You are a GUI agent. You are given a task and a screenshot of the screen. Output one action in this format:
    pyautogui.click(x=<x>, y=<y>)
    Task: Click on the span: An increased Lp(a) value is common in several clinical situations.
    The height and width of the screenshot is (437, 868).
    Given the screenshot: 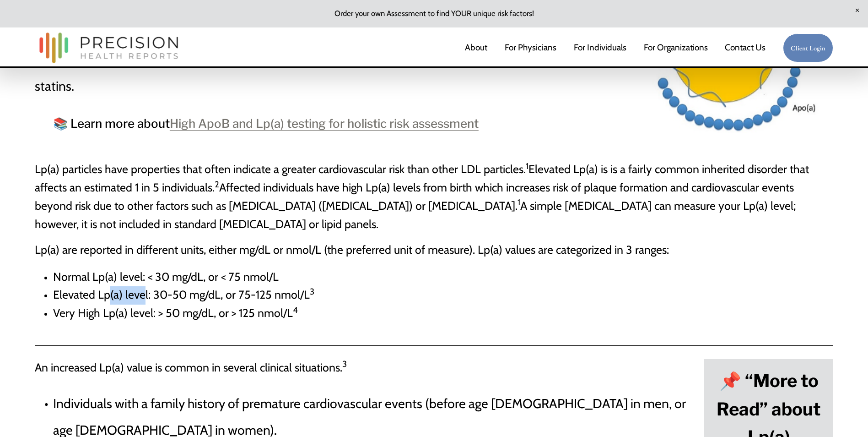 What is the action you would take?
    pyautogui.click(x=191, y=368)
    